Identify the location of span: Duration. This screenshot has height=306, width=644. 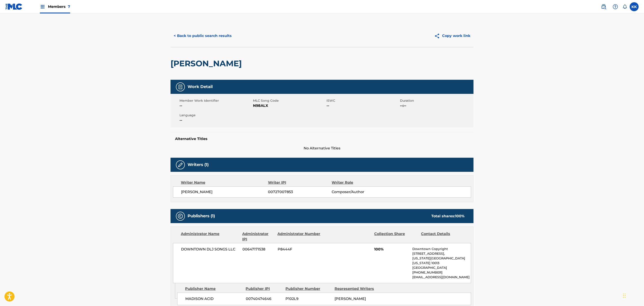
(436, 101).